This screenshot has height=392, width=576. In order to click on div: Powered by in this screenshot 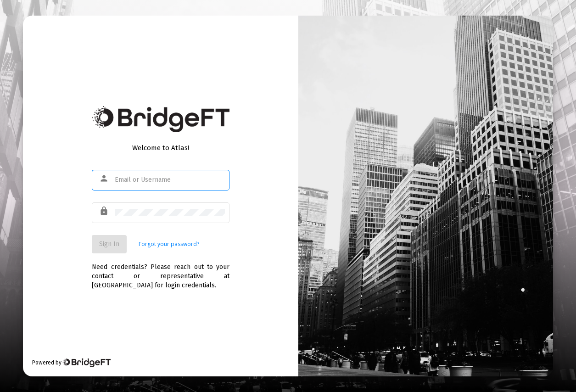, I will do `click(71, 363)`.